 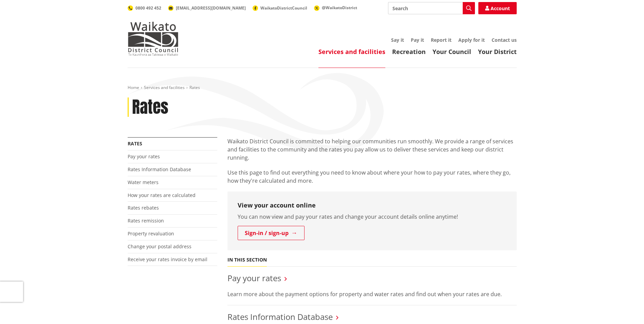 I want to click on a: Report it, so click(x=441, y=40).